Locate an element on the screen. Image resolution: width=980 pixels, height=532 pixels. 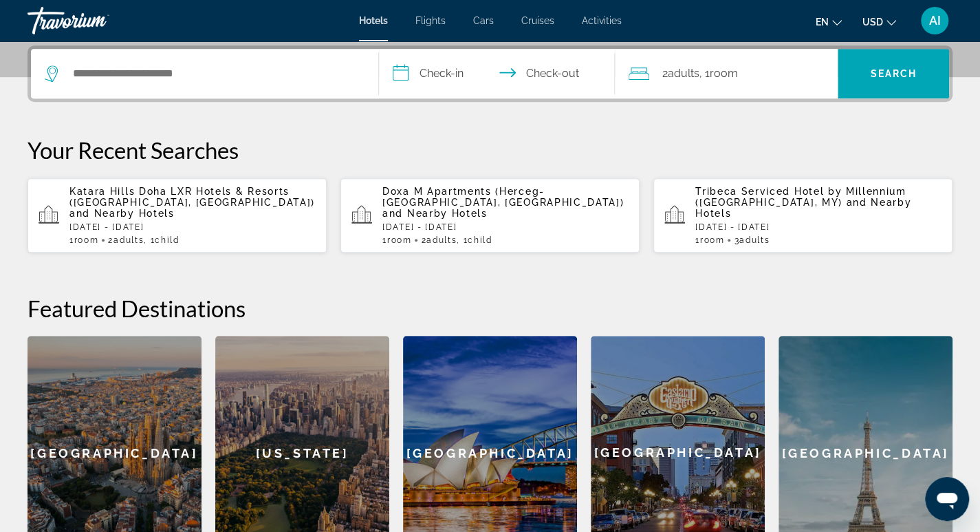
a: Hotels is located at coordinates (373, 21).